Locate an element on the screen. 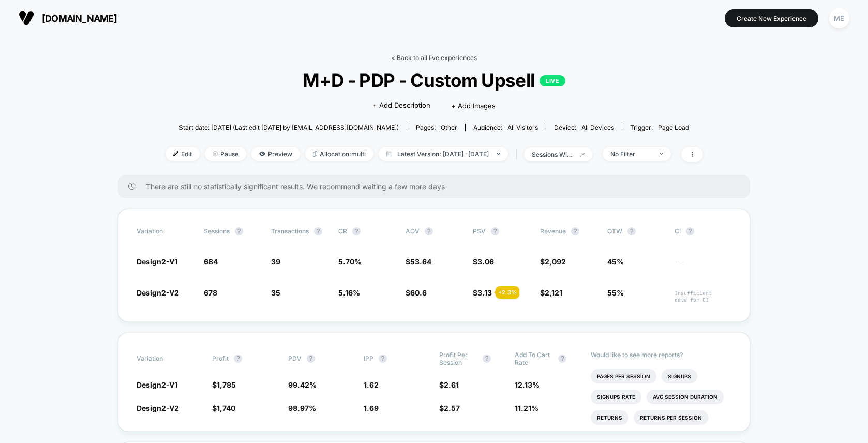 This screenshot has width=868, height=443. span: Device: is located at coordinates (583, 127).